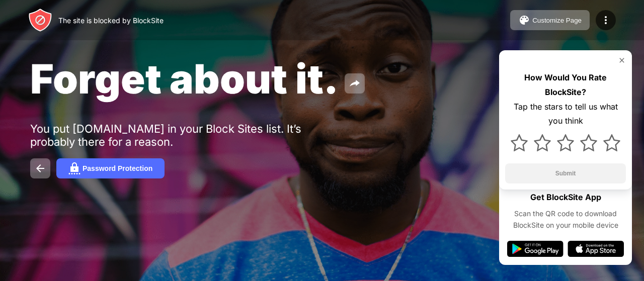 This screenshot has width=644, height=281. Describe the element at coordinates (355, 83) in the screenshot. I see `img: share.svg` at that location.